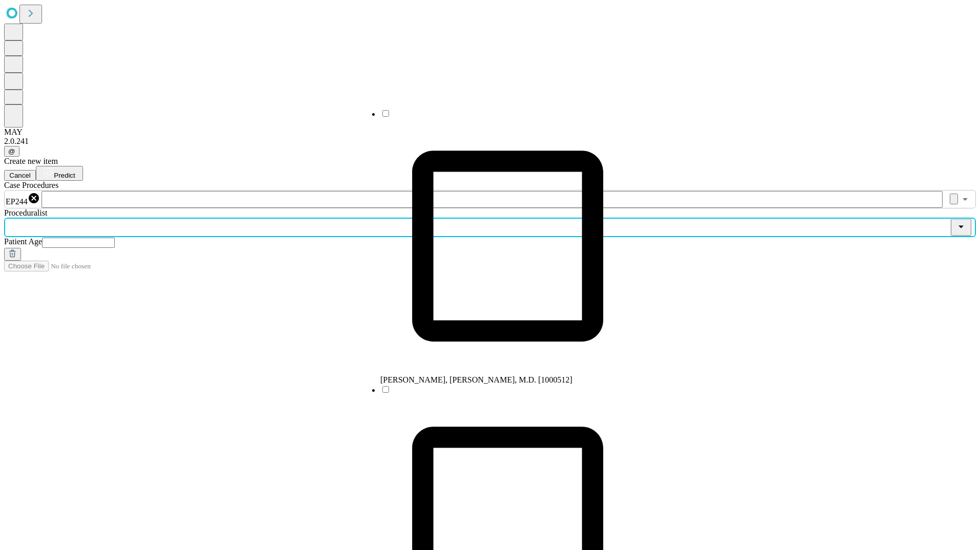 This screenshot has width=980, height=550. Describe the element at coordinates (490, 132) in the screenshot. I see `div: MAY` at that location.